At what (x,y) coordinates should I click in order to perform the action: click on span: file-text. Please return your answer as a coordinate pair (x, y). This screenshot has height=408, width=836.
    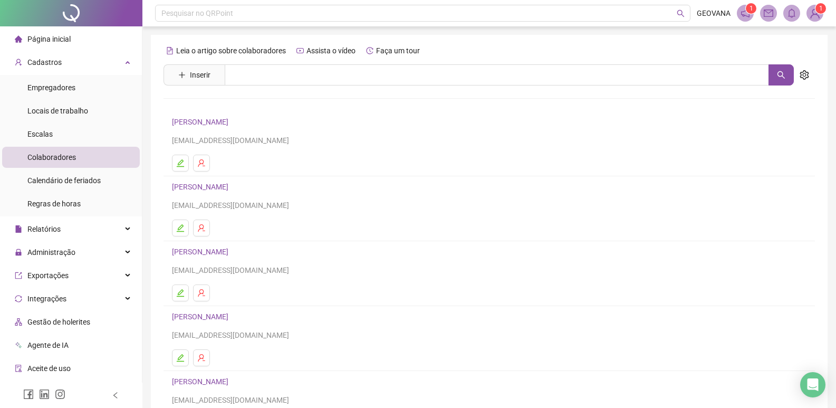
    Looking at the image, I should click on (170, 51).